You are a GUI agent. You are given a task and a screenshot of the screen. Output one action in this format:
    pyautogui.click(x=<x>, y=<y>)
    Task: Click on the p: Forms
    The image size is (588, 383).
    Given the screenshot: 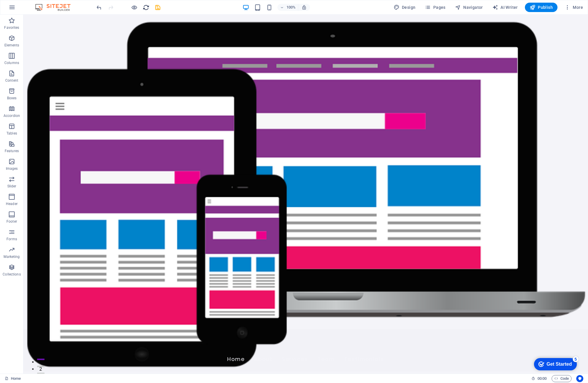 What is the action you would take?
    pyautogui.click(x=12, y=239)
    